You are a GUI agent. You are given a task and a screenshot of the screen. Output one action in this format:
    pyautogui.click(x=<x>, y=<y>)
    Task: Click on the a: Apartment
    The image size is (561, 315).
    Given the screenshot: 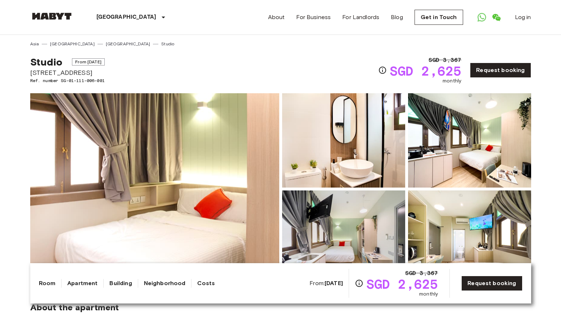 What is the action you would take?
    pyautogui.click(x=82, y=283)
    